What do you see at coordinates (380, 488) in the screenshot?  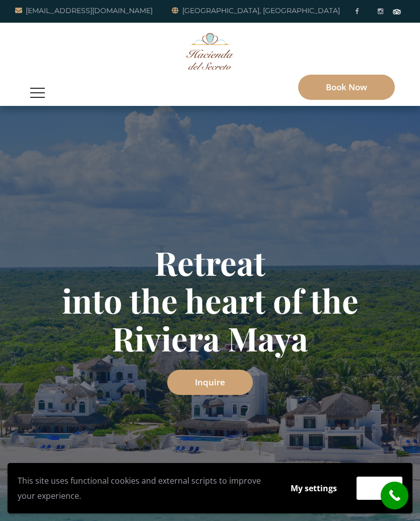 I see `button: Accept` at bounding box center [380, 488].